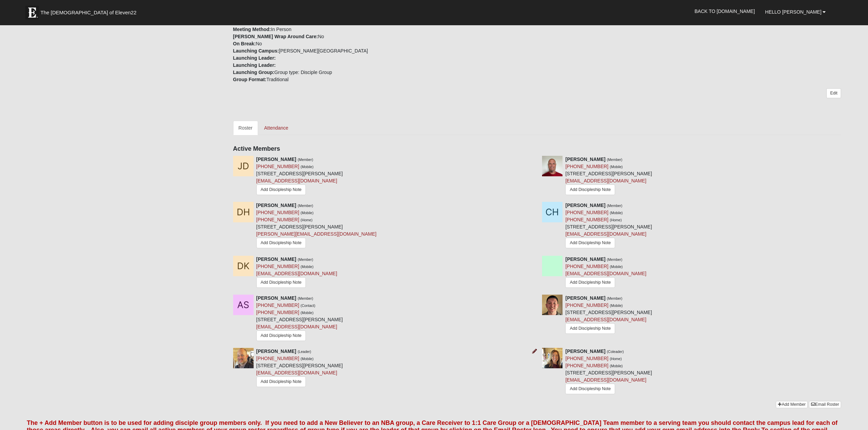  Describe the element at coordinates (256, 51) in the screenshot. I see `strong: Launching Campus:` at that location.